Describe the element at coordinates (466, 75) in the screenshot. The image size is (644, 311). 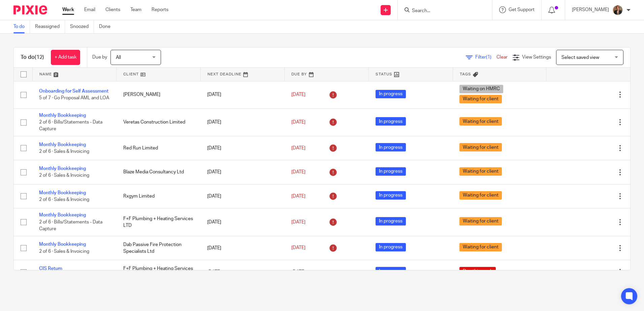
I see `span: Tags` at that location.